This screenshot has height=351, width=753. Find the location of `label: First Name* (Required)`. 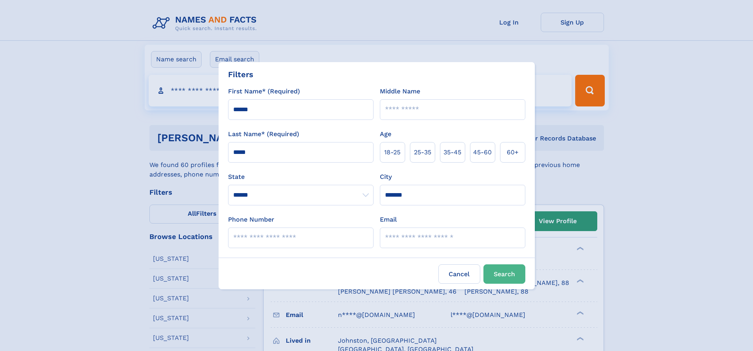

label: First Name* (Required) is located at coordinates (264, 91).